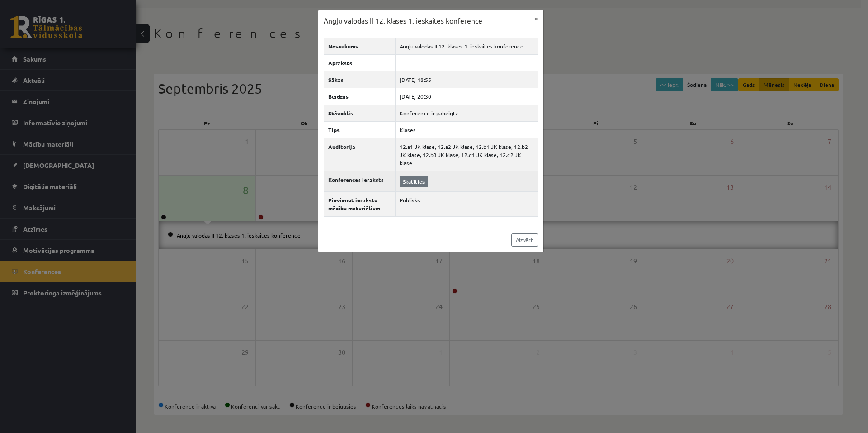  What do you see at coordinates (466, 113) in the screenshot?
I see `td: Konference ir pabeigta` at bounding box center [466, 113].